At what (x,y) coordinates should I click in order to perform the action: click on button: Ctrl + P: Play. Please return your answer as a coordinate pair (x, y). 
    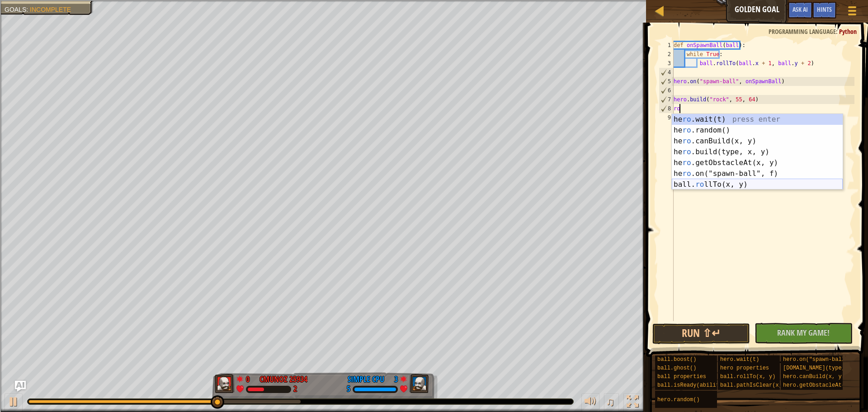
    Looking at the image, I should click on (14, 403).